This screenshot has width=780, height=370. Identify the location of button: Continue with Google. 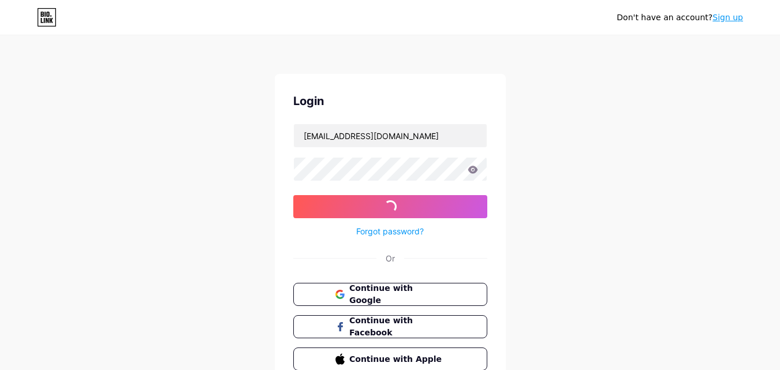
(390, 294).